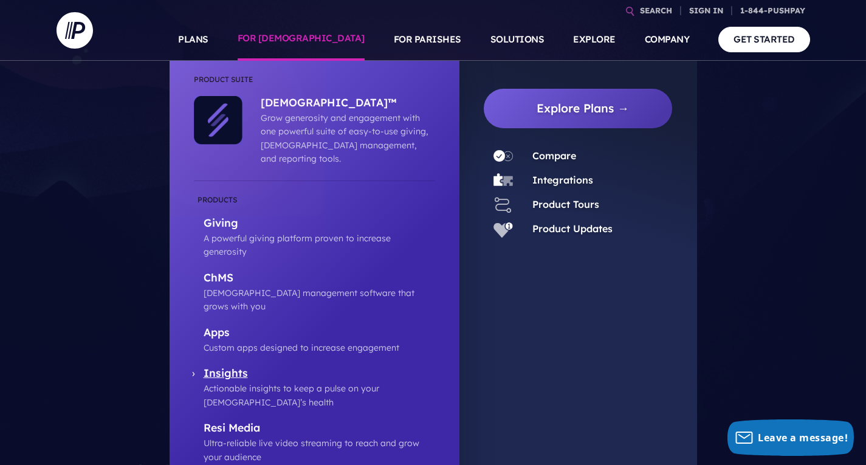 This screenshot has width=866, height=465. Describe the element at coordinates (791, 438) in the screenshot. I see `button: Leave a message!` at that location.